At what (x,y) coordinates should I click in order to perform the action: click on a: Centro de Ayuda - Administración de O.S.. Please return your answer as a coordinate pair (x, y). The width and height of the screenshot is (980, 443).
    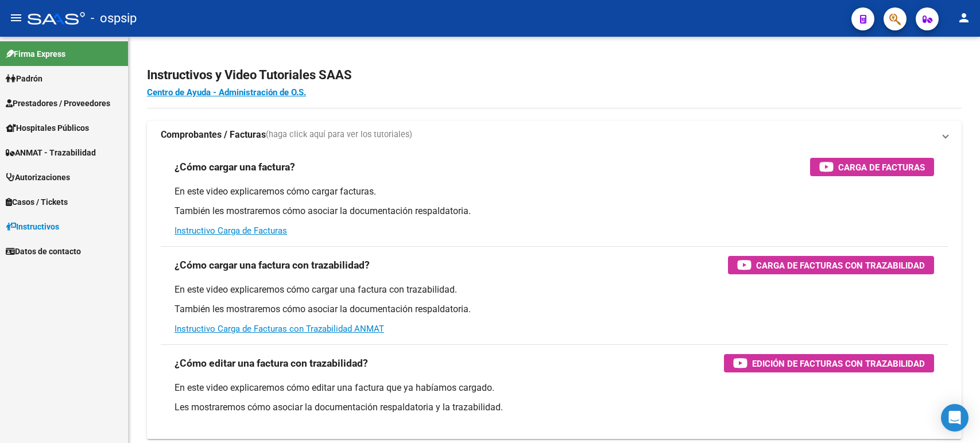
    Looking at the image, I should click on (226, 92).